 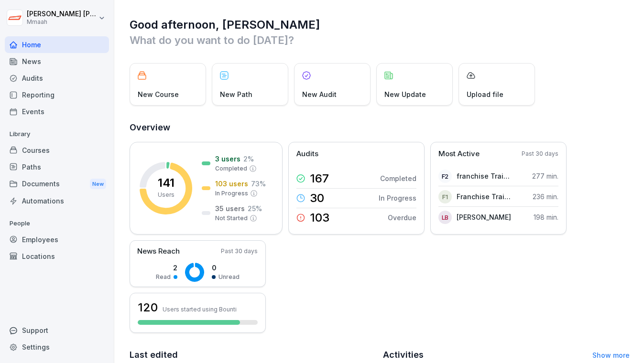 What do you see at coordinates (57, 201) in the screenshot?
I see `div: Automations` at bounding box center [57, 201].